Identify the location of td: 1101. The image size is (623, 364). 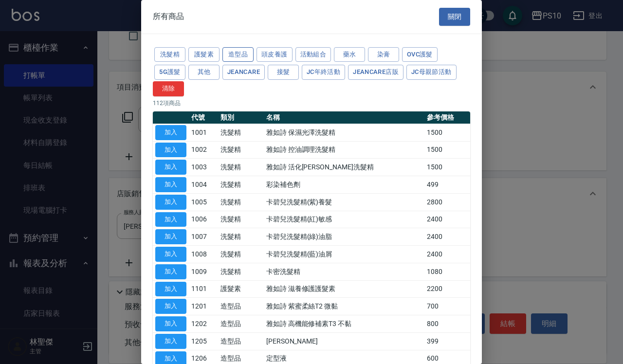
(203, 289).